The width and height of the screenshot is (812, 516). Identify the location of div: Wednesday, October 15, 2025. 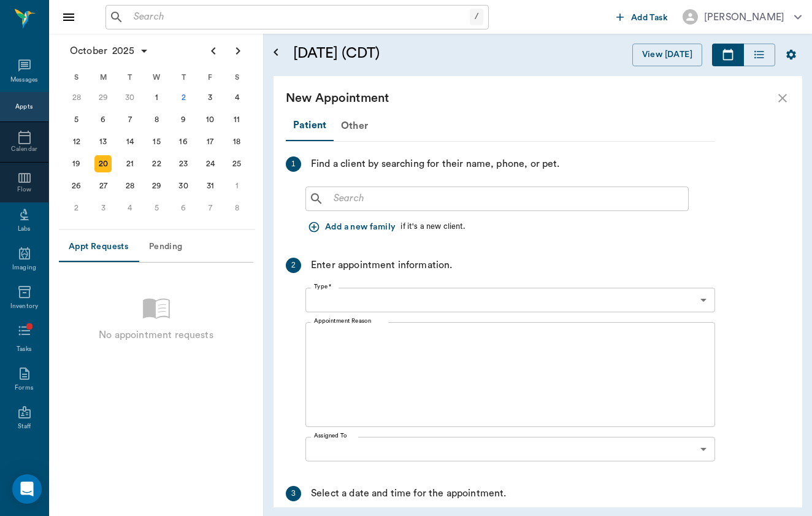
(157, 142).